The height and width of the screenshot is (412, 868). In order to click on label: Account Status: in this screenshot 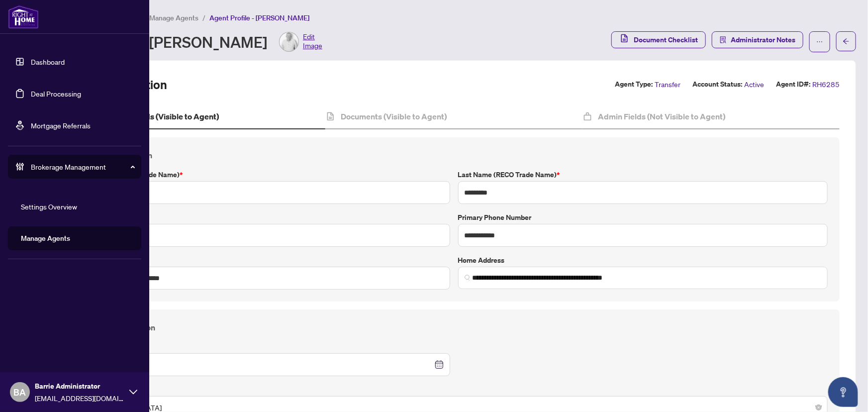, I will do `click(717, 84)`.